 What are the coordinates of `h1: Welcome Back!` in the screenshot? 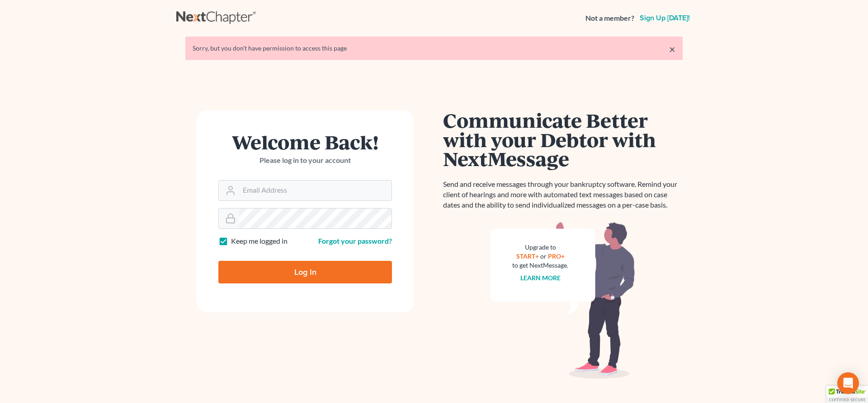 It's located at (305, 142).